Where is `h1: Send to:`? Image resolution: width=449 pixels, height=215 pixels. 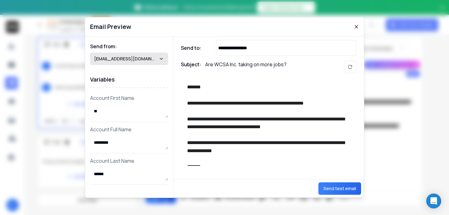
h1: Send to: is located at coordinates (193, 48).